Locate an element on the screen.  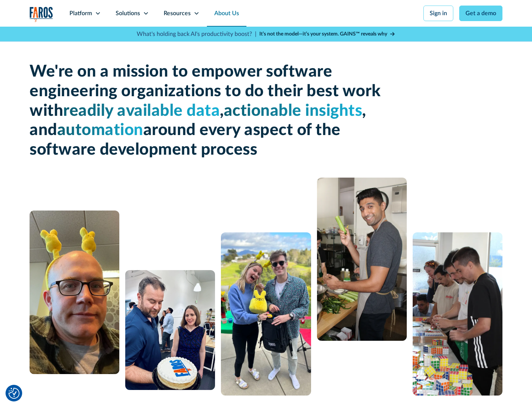
div: Resources is located at coordinates (177, 13).